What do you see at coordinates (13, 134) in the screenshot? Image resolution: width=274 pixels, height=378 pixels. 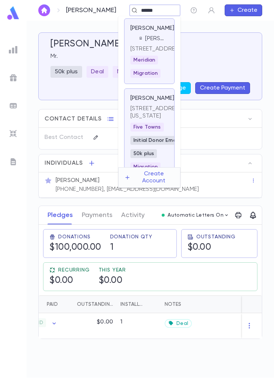 I see `img: imports_grey.530a8a0e642e233f2baf0ef88e8c9fcb.svg` at bounding box center [13, 134].